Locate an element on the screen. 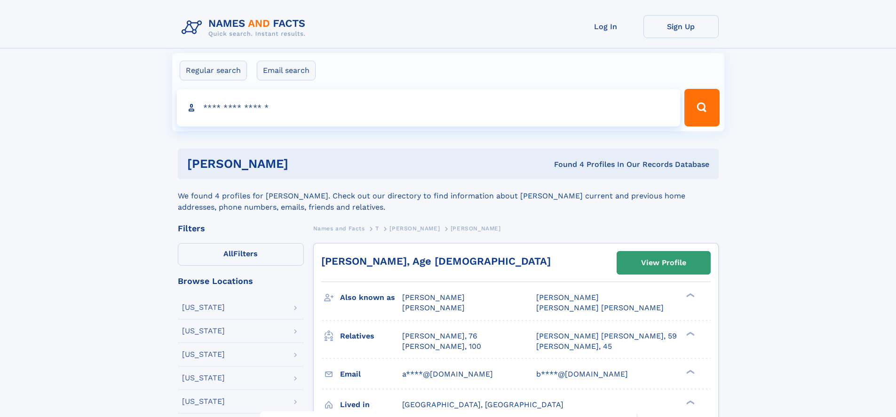 The width and height of the screenshot is (896, 417). div: Browse Locations is located at coordinates (241, 281).